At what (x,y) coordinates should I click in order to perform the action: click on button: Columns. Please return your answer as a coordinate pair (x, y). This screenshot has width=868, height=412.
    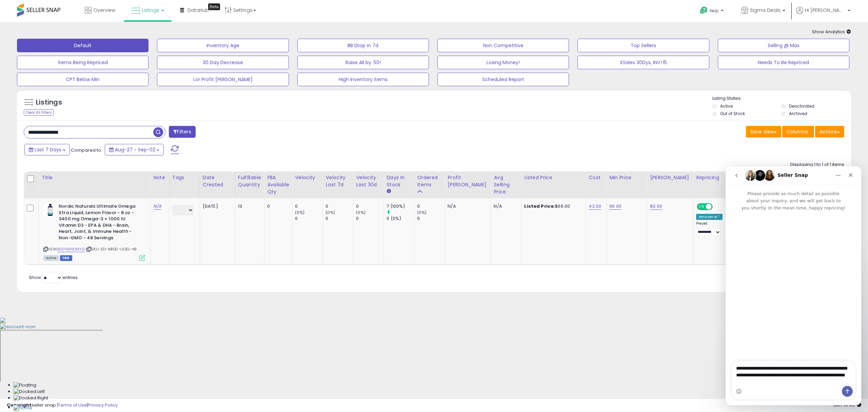
    Looking at the image, I should click on (798, 132).